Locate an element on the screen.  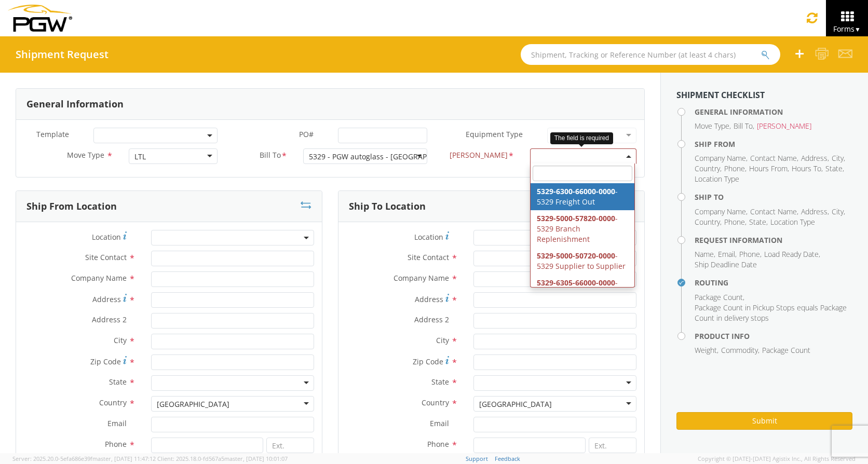
span: Bill Code is located at coordinates (479, 156).